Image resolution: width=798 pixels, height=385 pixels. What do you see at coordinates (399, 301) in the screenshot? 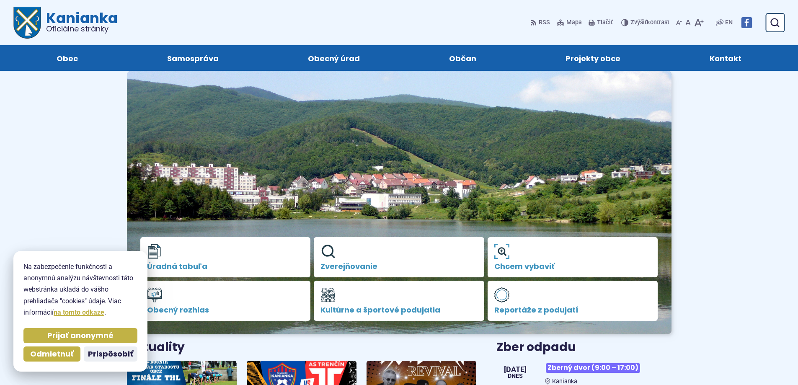
I see `a: Kultúrne a športové podujatia` at bounding box center [399, 301].